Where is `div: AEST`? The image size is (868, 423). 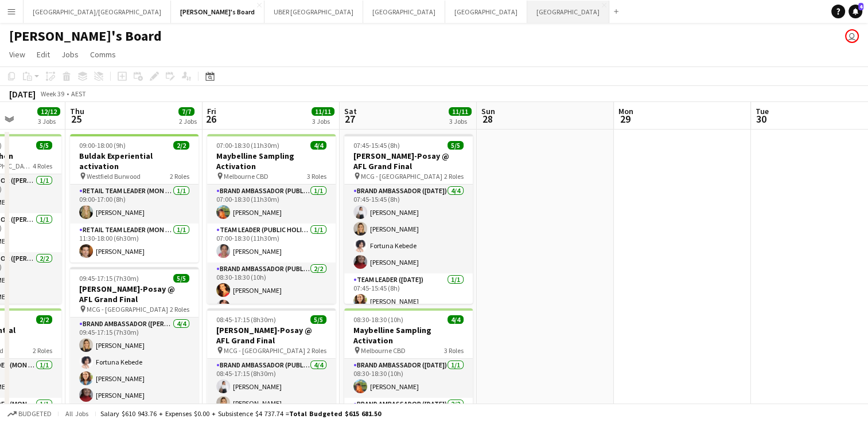 div: AEST is located at coordinates (78, 94).